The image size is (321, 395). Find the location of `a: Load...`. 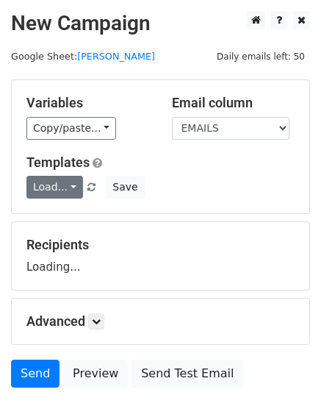

a: Load... is located at coordinates (54, 187).